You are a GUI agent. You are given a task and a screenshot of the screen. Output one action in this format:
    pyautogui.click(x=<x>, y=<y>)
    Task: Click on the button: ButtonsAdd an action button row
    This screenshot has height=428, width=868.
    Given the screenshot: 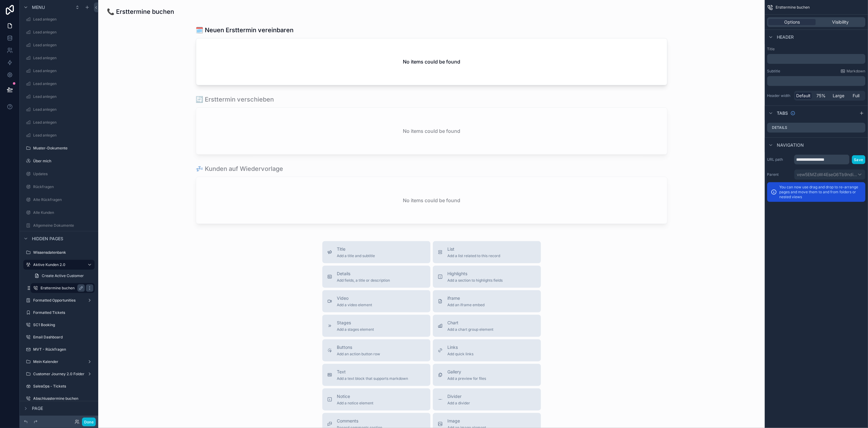 What is the action you would take?
    pyautogui.click(x=377, y=350)
    